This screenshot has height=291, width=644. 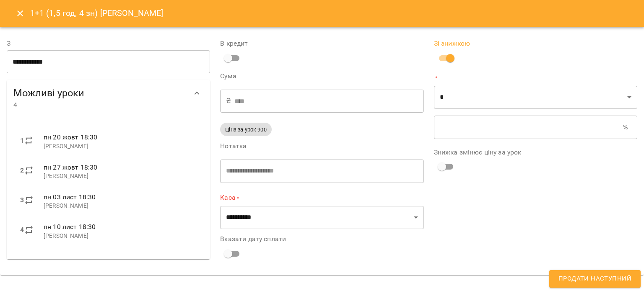 What do you see at coordinates (70, 197) in the screenshot?
I see `span: пн 03 лист 18:30` at bounding box center [70, 197].